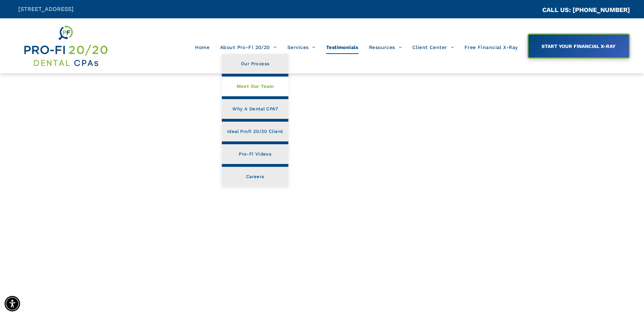 The image size is (644, 316). What do you see at coordinates (65, 46) in the screenshot?
I see `img: Get Dental CPA Consulting, Bookkeeping, & Bank Loans` at bounding box center [65, 46].